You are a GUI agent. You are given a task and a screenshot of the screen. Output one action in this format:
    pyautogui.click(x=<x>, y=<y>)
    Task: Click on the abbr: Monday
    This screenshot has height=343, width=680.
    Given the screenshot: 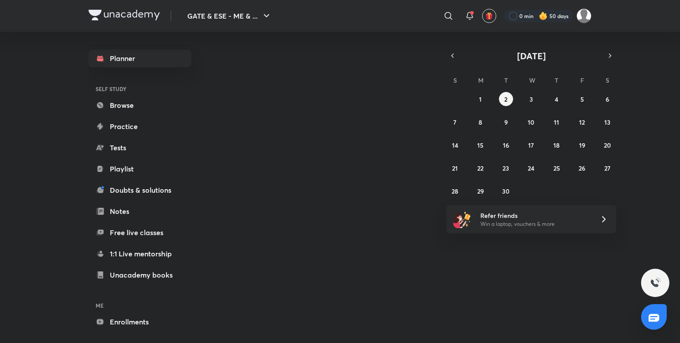 What is the action you would take?
    pyautogui.click(x=481, y=80)
    